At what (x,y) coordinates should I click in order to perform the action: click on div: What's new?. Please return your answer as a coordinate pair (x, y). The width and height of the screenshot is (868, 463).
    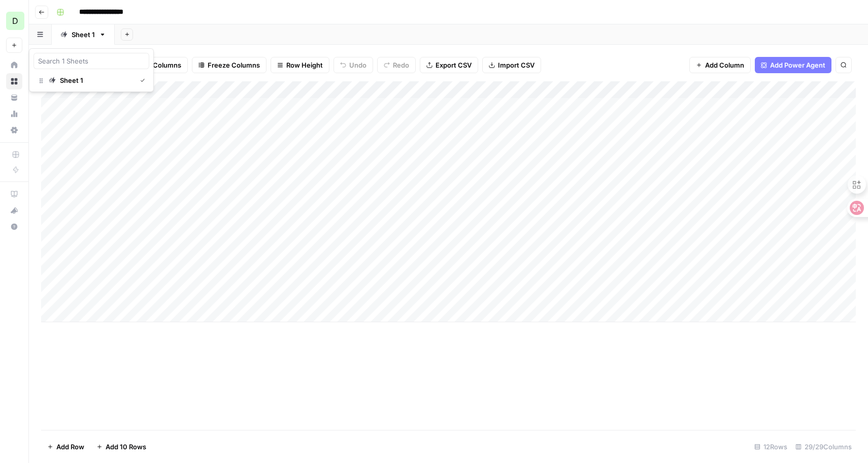
    Looking at the image, I should click on (15, 210).